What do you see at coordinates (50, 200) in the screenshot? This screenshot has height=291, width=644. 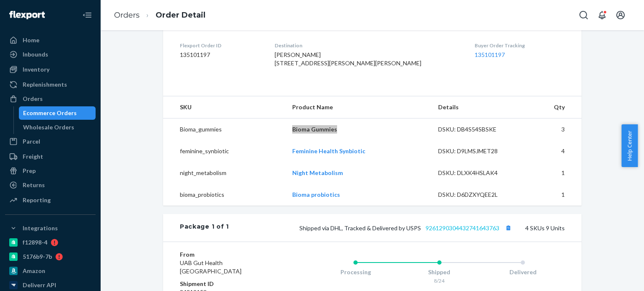 I see `a: Reporting` at bounding box center [50, 200].